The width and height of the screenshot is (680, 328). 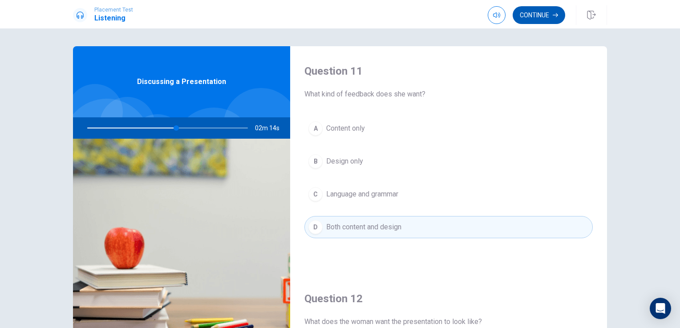 I want to click on h4: Question 11, so click(x=449, y=71).